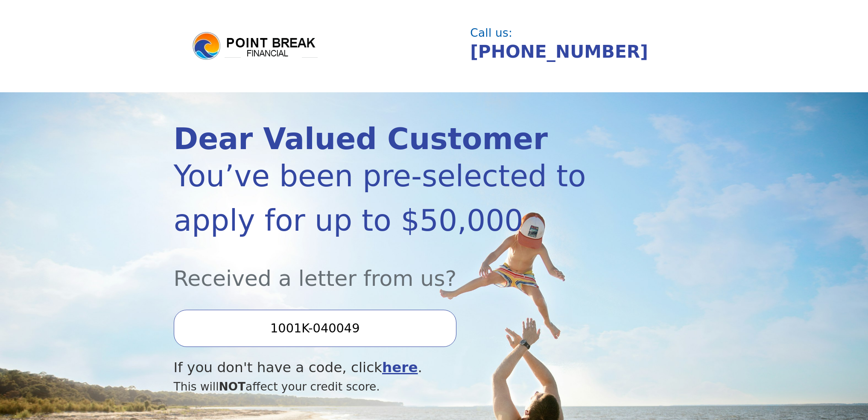 The height and width of the screenshot is (420, 868). Describe the element at coordinates (395, 268) in the screenshot. I see `div: Received a letter from us?` at that location.